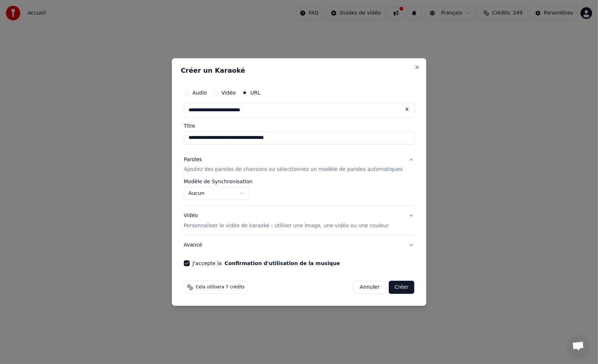 The width and height of the screenshot is (598, 364). What do you see at coordinates (266, 263) in the screenshot?
I see `label: J'accepte la` at bounding box center [266, 263].